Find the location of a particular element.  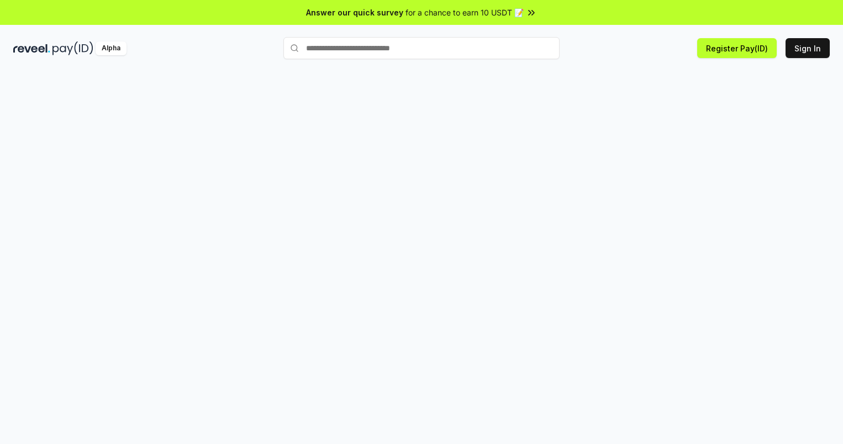

div: Alpha is located at coordinates (111, 48).